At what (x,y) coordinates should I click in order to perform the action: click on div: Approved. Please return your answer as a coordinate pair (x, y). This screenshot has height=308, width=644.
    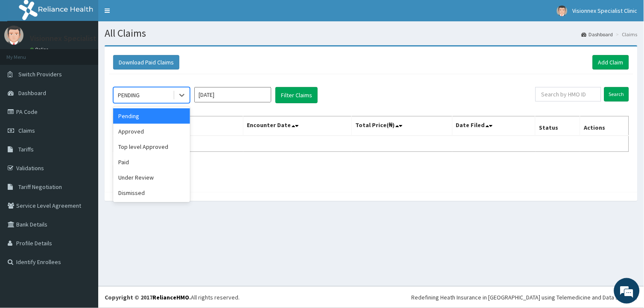
    Looking at the image, I should click on (151, 131).